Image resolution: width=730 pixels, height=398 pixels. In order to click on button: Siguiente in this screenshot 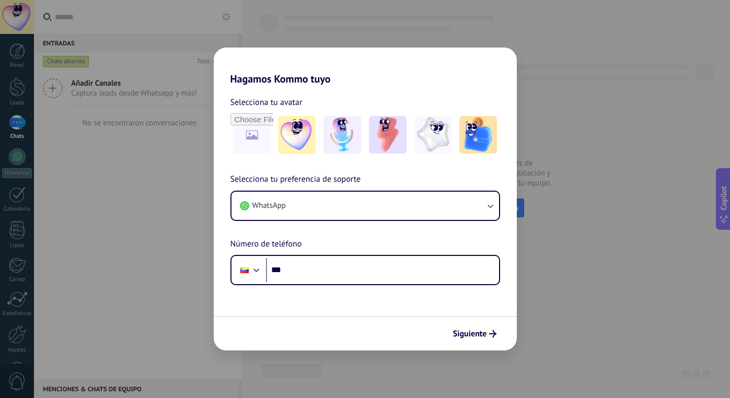, I will do `click(475, 334)`.